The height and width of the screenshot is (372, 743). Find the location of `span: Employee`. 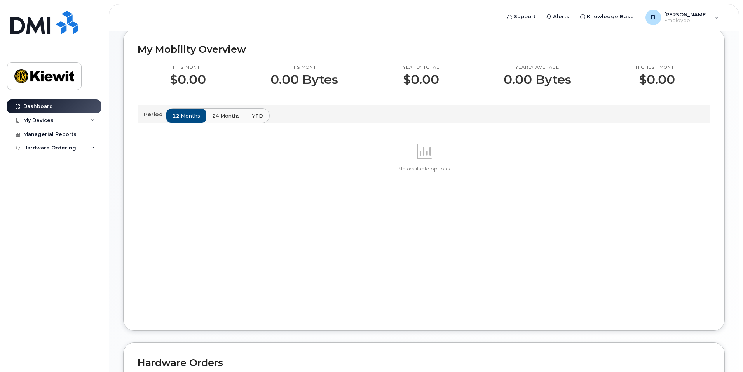

span: Employee is located at coordinates (687, 21).